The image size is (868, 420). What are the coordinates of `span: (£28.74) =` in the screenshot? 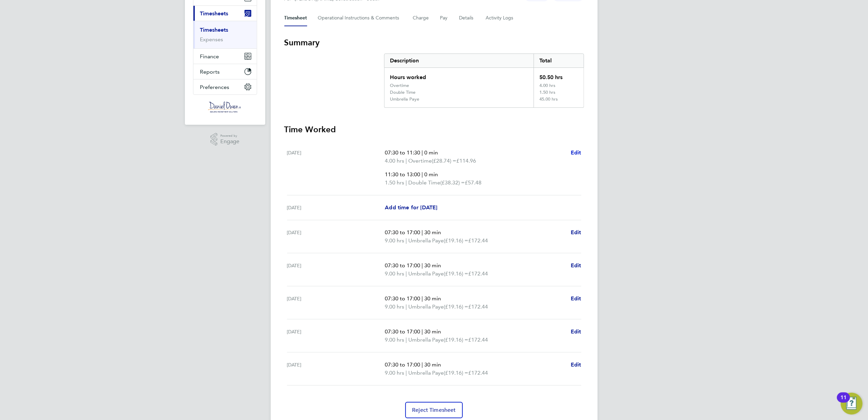 It's located at (444, 161).